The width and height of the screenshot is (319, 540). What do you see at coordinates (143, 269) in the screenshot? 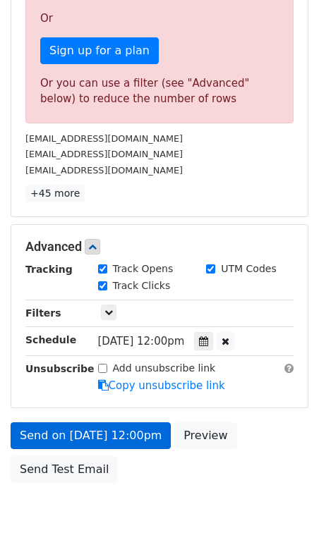
I see `label: Track Opens` at bounding box center [143, 269].